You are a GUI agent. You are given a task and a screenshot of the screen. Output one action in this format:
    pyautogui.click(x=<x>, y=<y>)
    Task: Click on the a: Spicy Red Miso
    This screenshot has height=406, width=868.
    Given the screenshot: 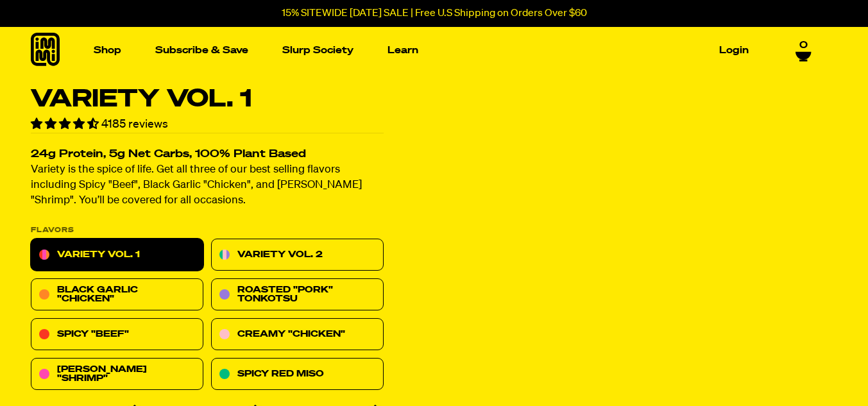 What is the action you would take?
    pyautogui.click(x=297, y=375)
    